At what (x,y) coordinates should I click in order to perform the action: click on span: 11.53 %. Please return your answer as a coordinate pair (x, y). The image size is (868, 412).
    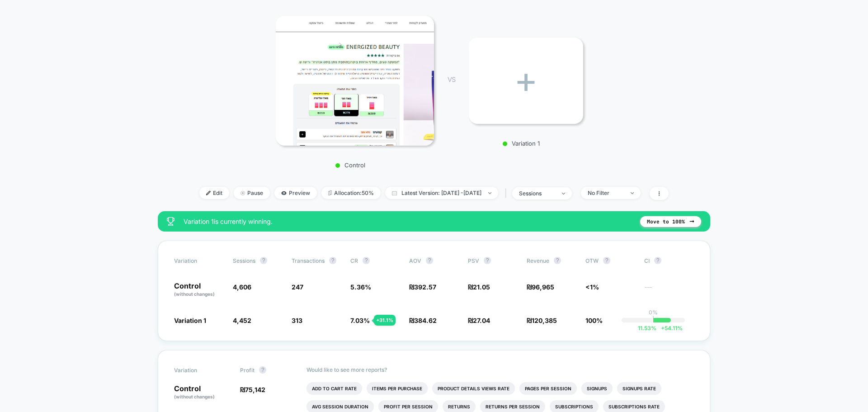
    Looking at the image, I should click on (647, 328).